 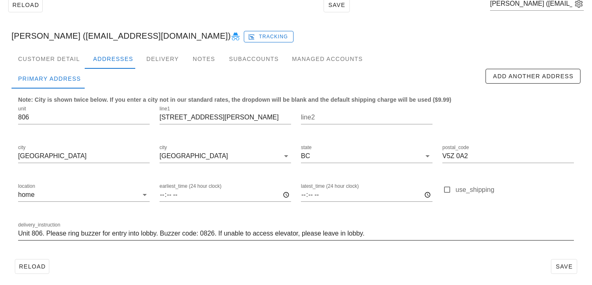 What do you see at coordinates (330, 186) in the screenshot?
I see `label: latest_time (24 hour clock)` at bounding box center [330, 186].